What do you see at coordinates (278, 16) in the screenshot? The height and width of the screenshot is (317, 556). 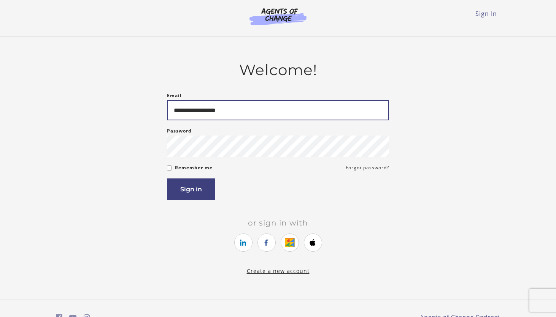 I see `img: Agents of Change Logo` at bounding box center [278, 16].